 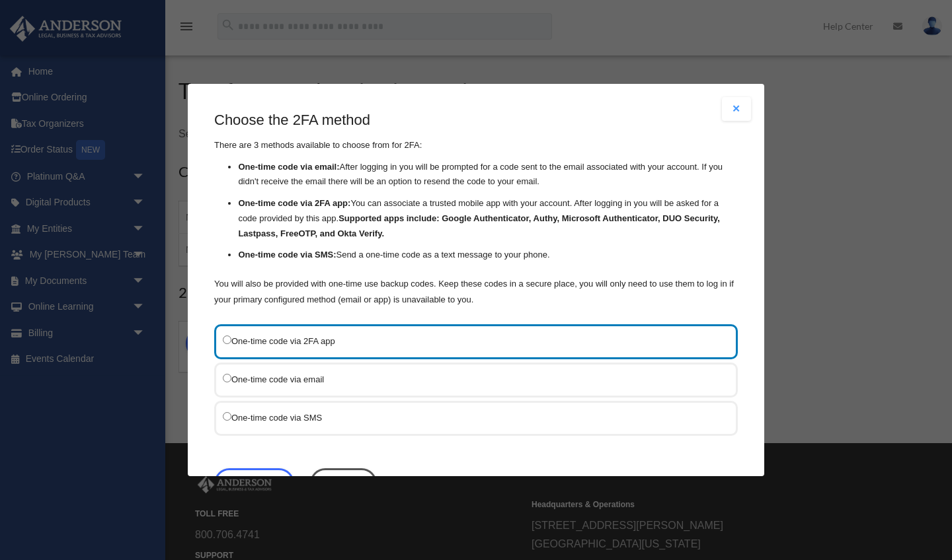 What do you see at coordinates (479, 226) in the screenshot?
I see `strong: Supported apps include: Google Authenticator, Authy, Microsoft Authenticator, DUO Security, Lastp...` at bounding box center [479, 226].